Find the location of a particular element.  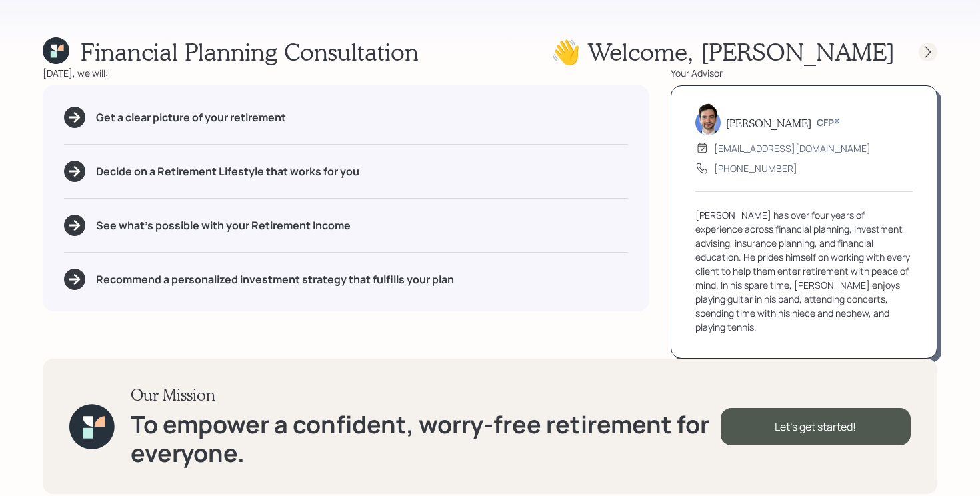

h1: To empower a confident, worry-free retirement for everyone. is located at coordinates (426, 439).